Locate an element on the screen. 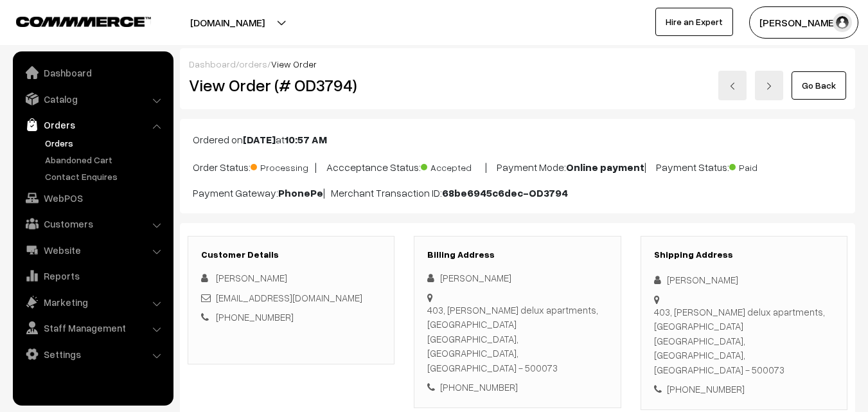 Image resolution: width=868 pixels, height=412 pixels. img: left-arrow.png is located at coordinates (732, 86).